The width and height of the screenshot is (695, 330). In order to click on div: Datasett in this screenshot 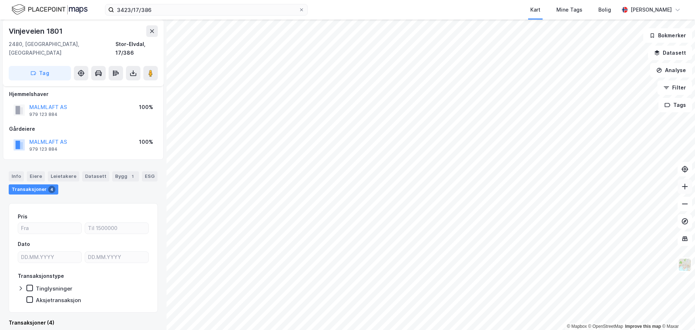, I will do `click(96, 176)`.